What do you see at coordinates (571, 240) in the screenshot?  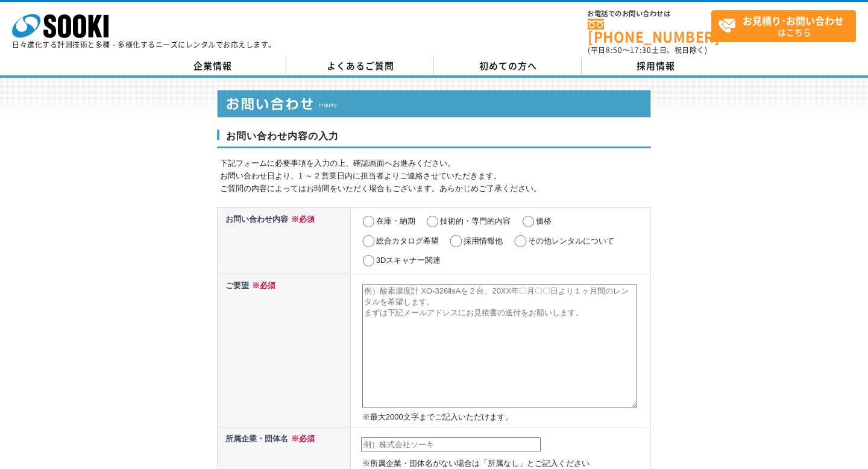 I see `label: その他レンタルについて` at bounding box center [571, 240].